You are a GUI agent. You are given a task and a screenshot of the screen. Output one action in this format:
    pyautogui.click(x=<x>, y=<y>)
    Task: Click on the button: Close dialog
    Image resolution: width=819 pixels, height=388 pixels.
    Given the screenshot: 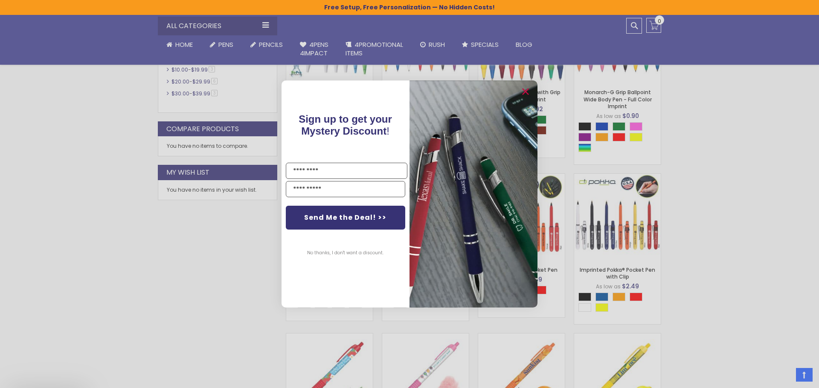 What is the action you would take?
    pyautogui.click(x=525, y=92)
    